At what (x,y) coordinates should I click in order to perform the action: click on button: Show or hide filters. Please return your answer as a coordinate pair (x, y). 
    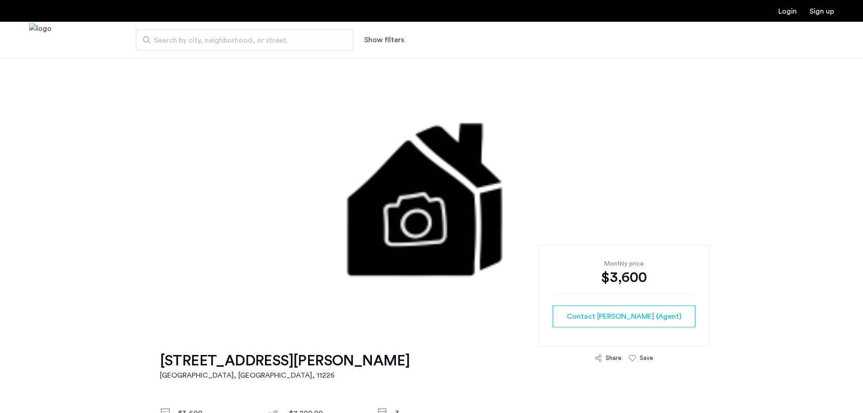
    Looking at the image, I should click on (384, 40).